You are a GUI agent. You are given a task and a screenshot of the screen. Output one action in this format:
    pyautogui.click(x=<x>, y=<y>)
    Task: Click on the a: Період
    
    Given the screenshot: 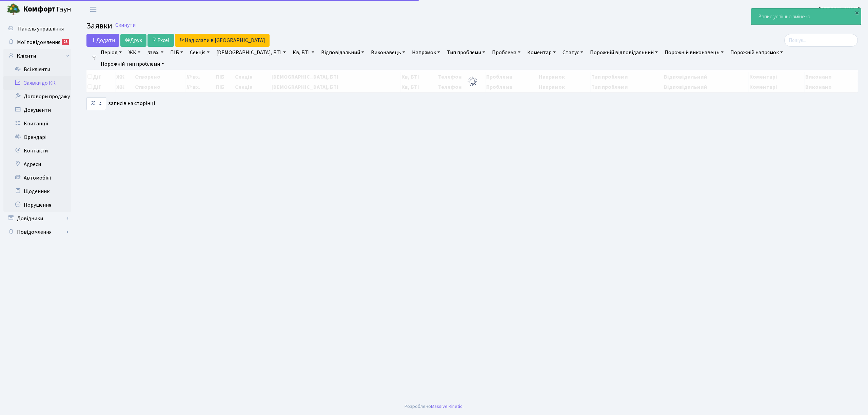 What is the action you would take?
    pyautogui.click(x=111, y=53)
    